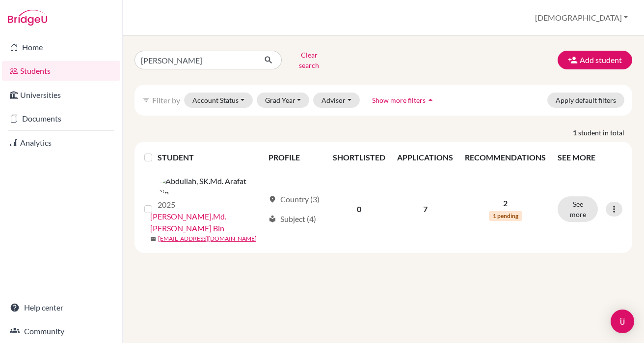  I want to click on button: Clear search, so click(309, 60).